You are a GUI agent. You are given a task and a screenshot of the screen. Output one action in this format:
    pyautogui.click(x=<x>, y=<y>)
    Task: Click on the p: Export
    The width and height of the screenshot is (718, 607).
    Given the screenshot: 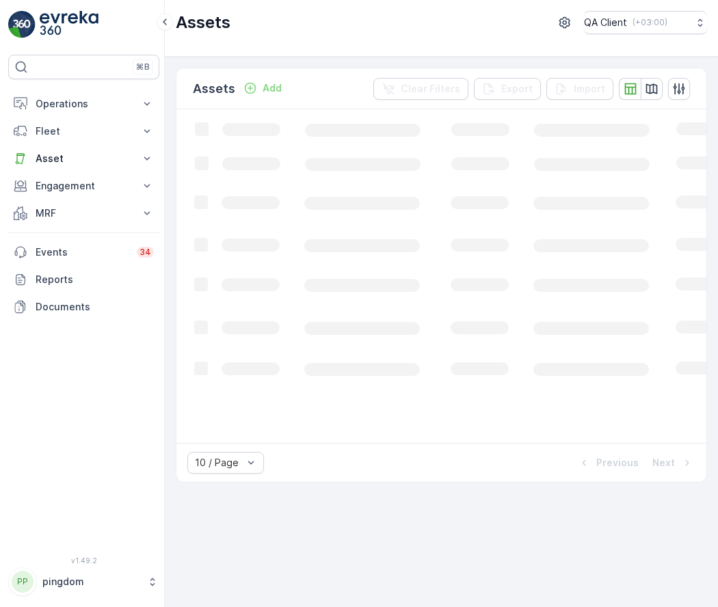 What is the action you would take?
    pyautogui.click(x=517, y=89)
    